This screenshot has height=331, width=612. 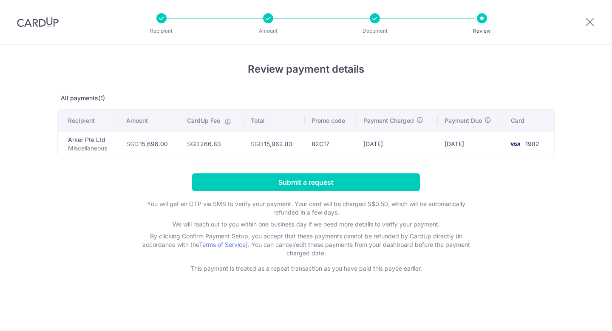 What do you see at coordinates (306, 69) in the screenshot?
I see `h4: Review payment details` at bounding box center [306, 69].